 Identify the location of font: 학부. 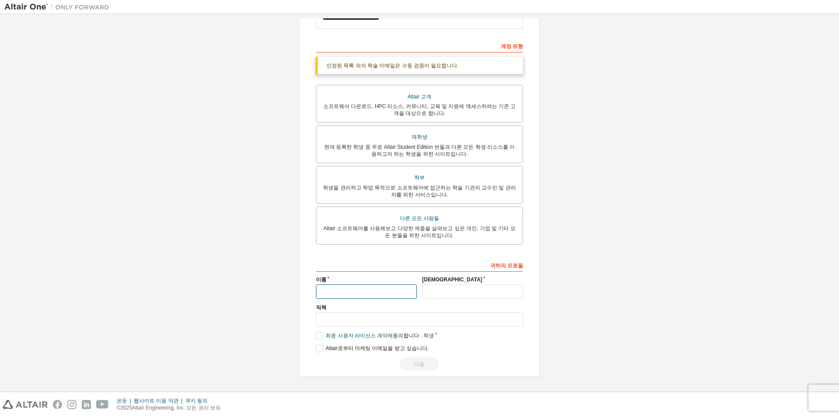
(420, 177).